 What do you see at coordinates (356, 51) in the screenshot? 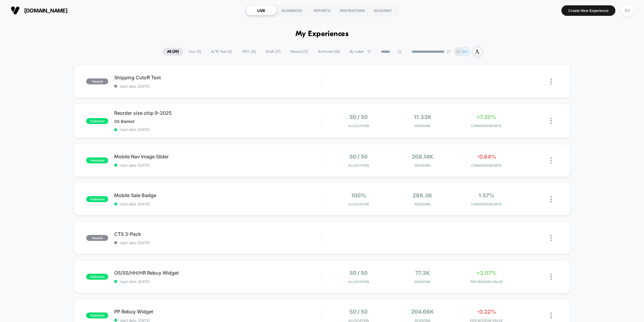
I see `span: By Label` at bounding box center [356, 51].